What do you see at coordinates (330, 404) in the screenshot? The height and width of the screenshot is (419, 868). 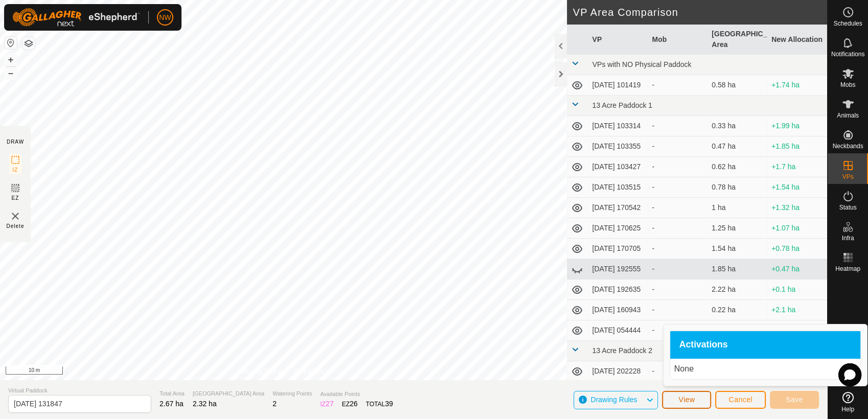 I see `span: 27` at bounding box center [330, 404].